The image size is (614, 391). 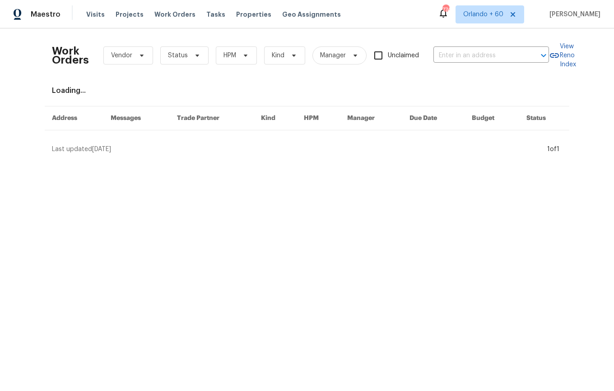 I want to click on span: Work Orders, so click(x=175, y=14).